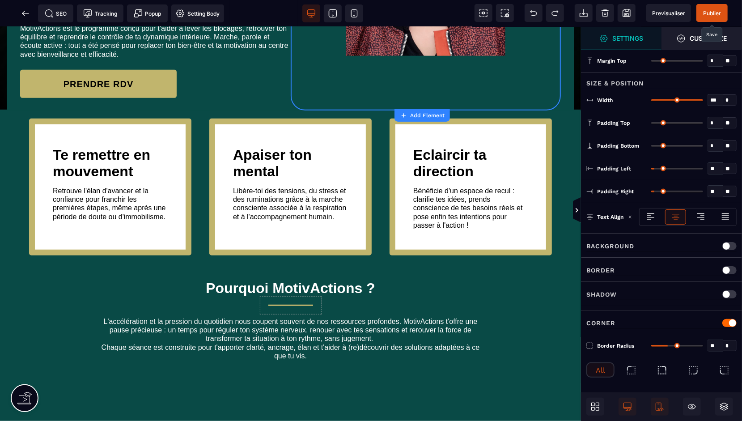 The height and width of the screenshot is (421, 742). Describe the element at coordinates (621, 38) in the screenshot. I see `span: Settings` at that location.